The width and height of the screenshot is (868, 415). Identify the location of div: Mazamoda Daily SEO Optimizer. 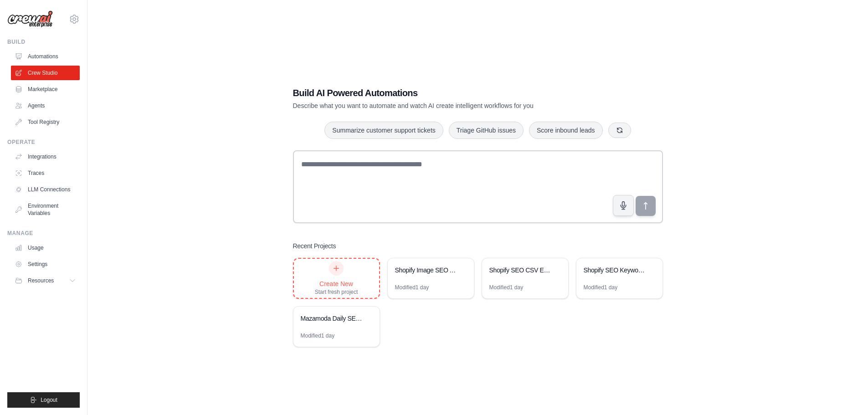
(332, 318).